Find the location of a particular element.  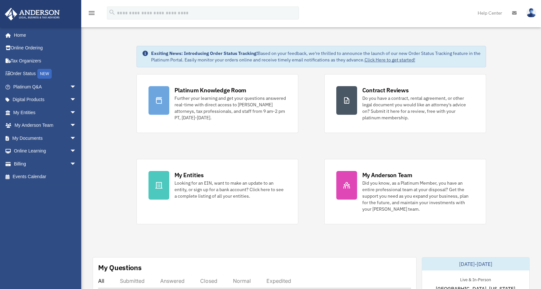

div: Did you know, as a Platinum Member, you have an entire professional team at your disposal? Get th... is located at coordinates (418, 196).